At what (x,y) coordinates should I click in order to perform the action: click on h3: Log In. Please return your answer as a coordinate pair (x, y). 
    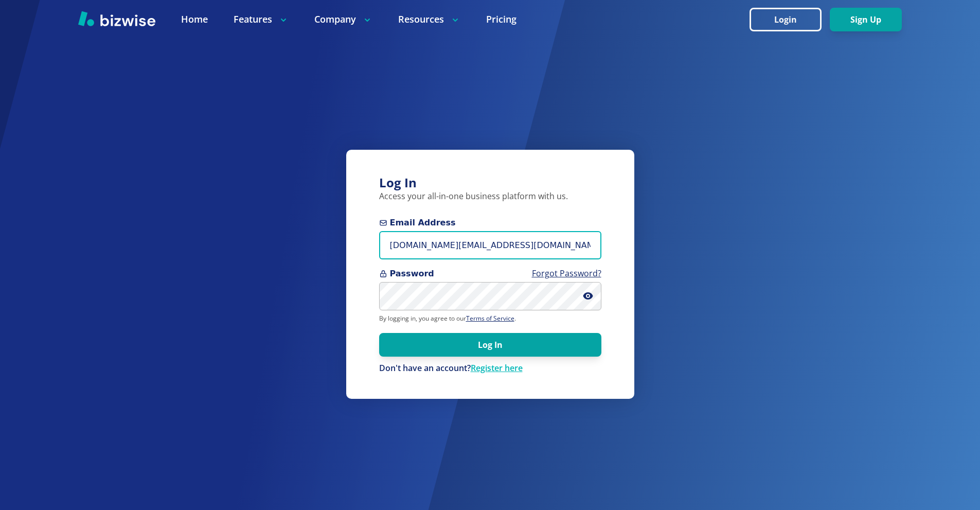
    Looking at the image, I should click on (490, 183).